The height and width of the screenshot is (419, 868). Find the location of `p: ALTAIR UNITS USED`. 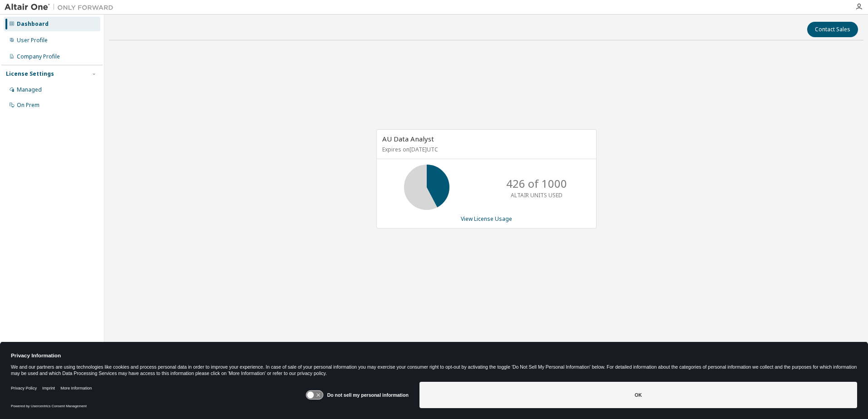

p: ALTAIR UNITS USED is located at coordinates (537, 195).